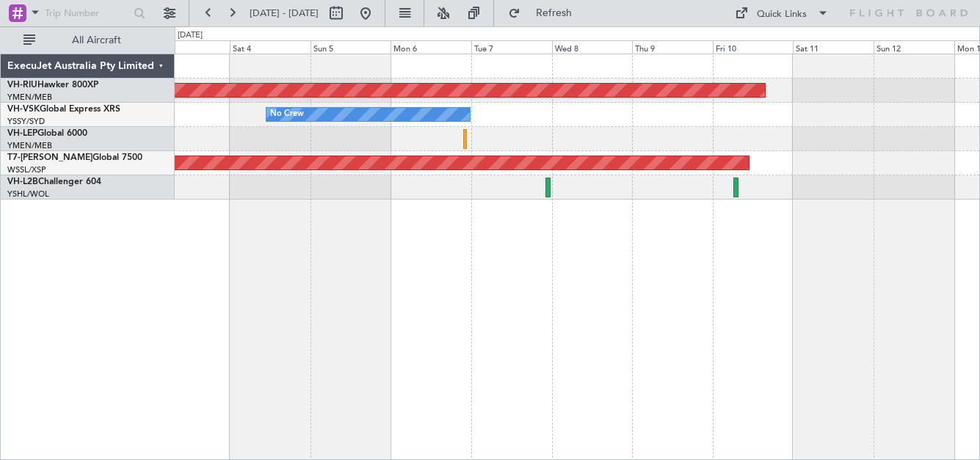 The image size is (980, 460). What do you see at coordinates (546, 13) in the screenshot?
I see `button: Refresh` at bounding box center [546, 13].